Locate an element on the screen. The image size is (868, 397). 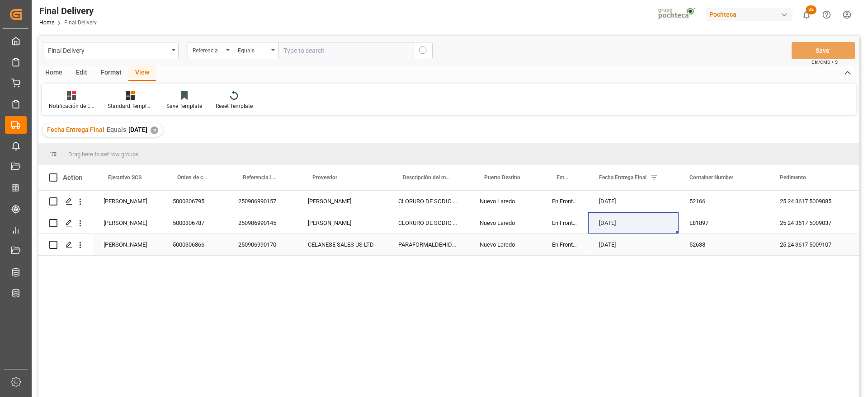
span: Descripción del material is located at coordinates (426, 177).